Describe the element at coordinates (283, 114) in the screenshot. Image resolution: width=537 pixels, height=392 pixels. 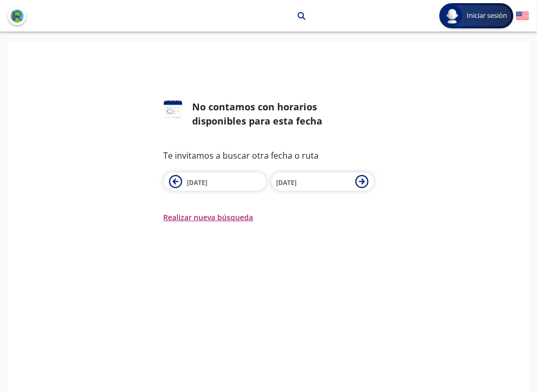
I see `div: No contamos con horarios disponibles para esta fecha` at that location.